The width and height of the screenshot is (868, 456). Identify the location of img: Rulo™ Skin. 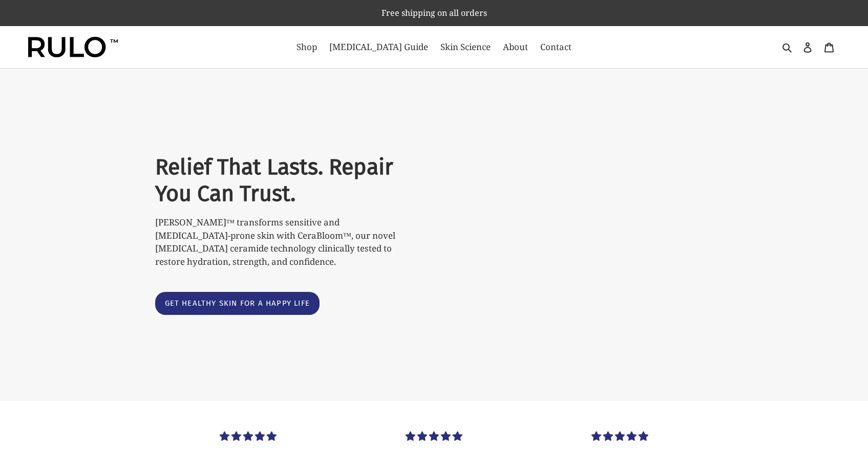
(73, 47).